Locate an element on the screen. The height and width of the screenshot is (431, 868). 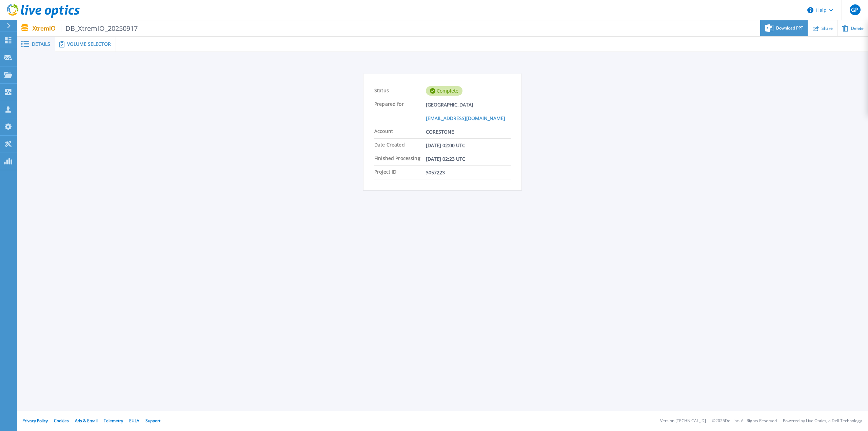
a: Ads & Email is located at coordinates (86, 421).